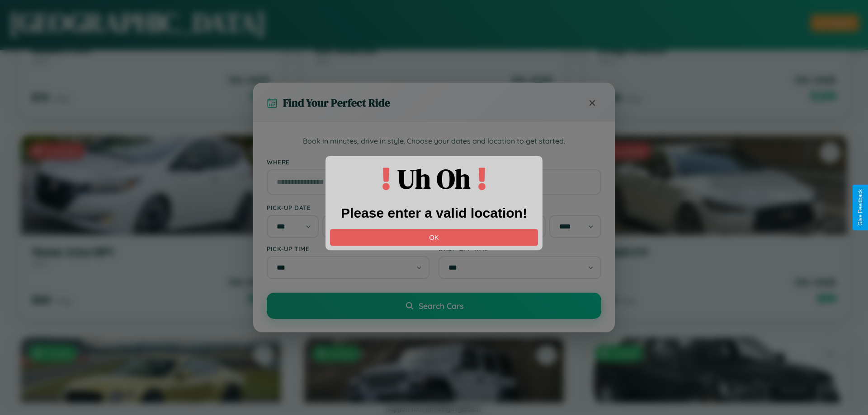 This screenshot has height=415, width=868. I want to click on p: Book in minutes, drive in style. Choose your dates and location to get started., so click(434, 142).